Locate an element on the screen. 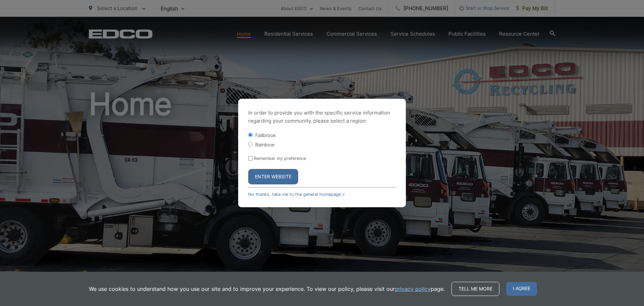  p: In order to provide you with the specific service information regarding your community, please se... is located at coordinates (322, 117).